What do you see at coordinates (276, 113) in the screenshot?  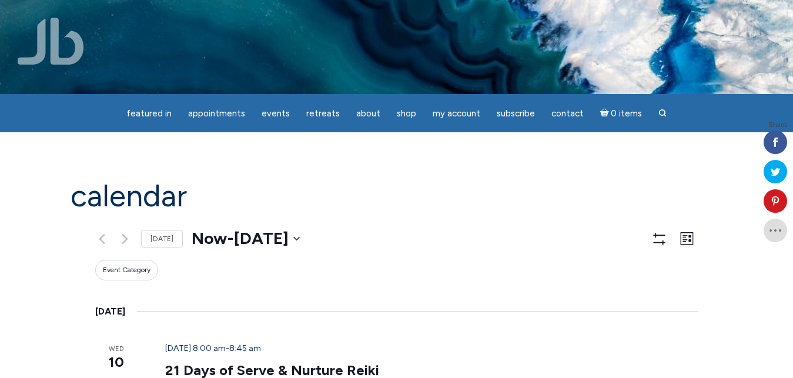 I see `span: Events` at bounding box center [276, 113].